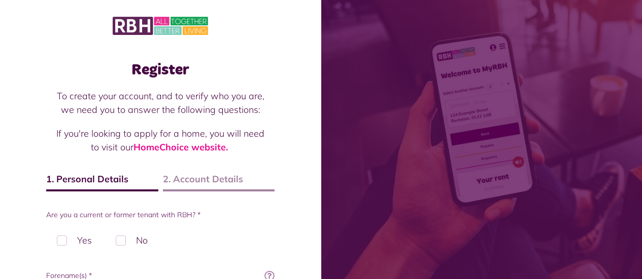 The width and height of the screenshot is (642, 279). I want to click on a: HomeChoice website., so click(181, 147).